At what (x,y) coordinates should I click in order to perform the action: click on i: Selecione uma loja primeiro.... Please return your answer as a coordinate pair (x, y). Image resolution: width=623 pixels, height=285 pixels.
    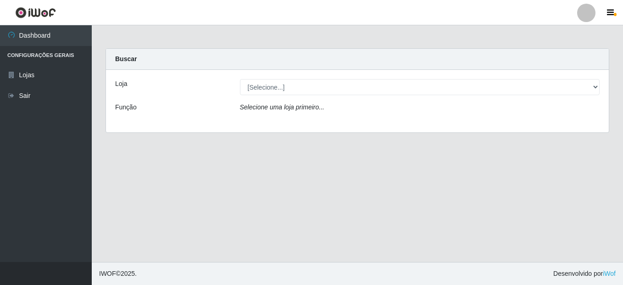
    Looking at the image, I should click on (282, 107).